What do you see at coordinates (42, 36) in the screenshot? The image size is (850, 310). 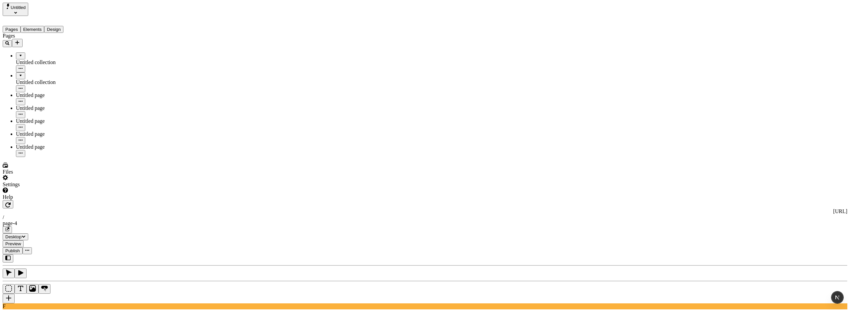 I see `div: Pages` at bounding box center [42, 36].